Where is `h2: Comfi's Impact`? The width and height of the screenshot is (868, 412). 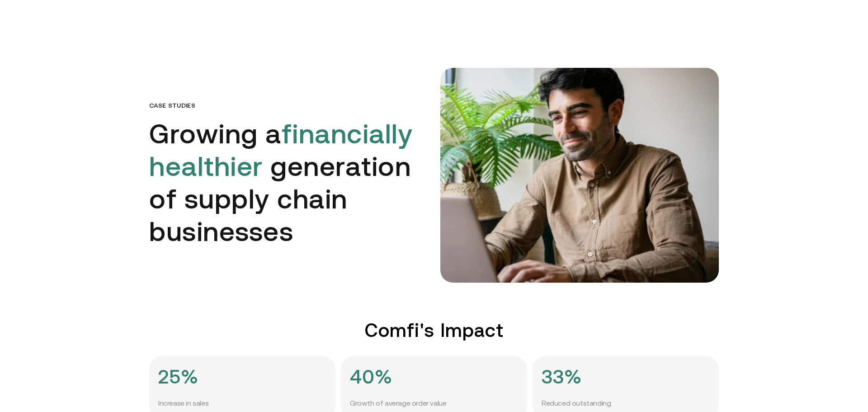 h2: Comfi's Impact is located at coordinates (434, 330).